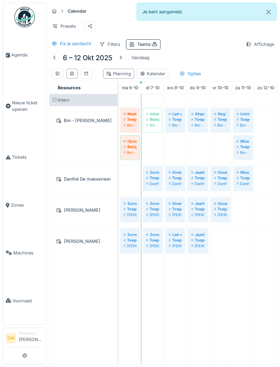 The image size is (280, 367). I want to click on span: Machines, so click(28, 253).